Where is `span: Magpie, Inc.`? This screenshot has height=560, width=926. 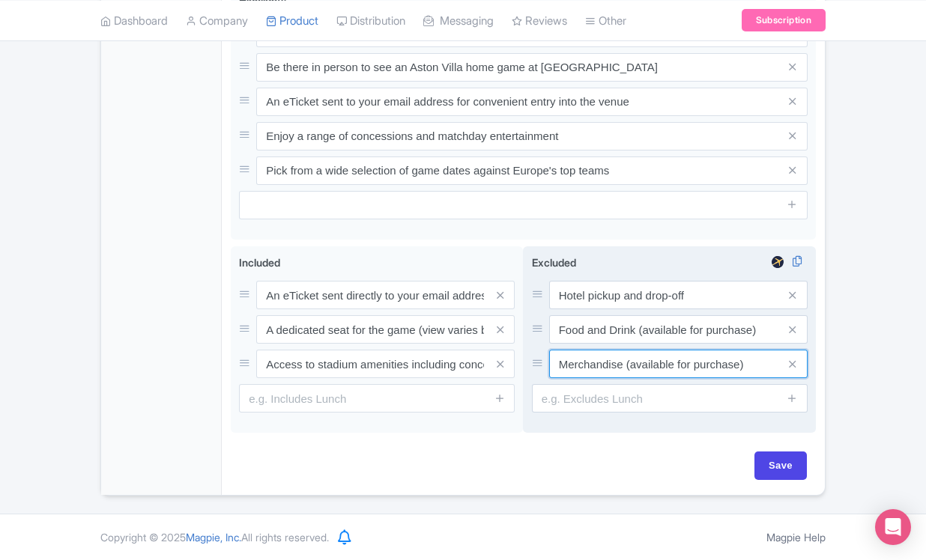
span: Magpie, Inc. is located at coordinates (213, 537).